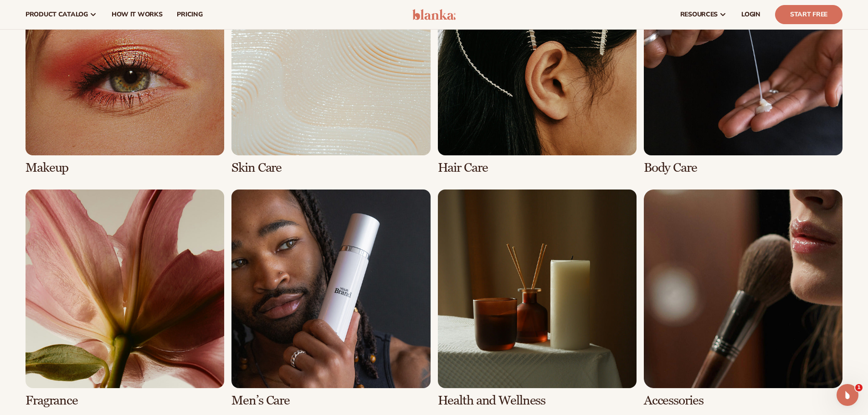  What do you see at coordinates (434, 15) in the screenshot?
I see `img: logo` at bounding box center [434, 15].